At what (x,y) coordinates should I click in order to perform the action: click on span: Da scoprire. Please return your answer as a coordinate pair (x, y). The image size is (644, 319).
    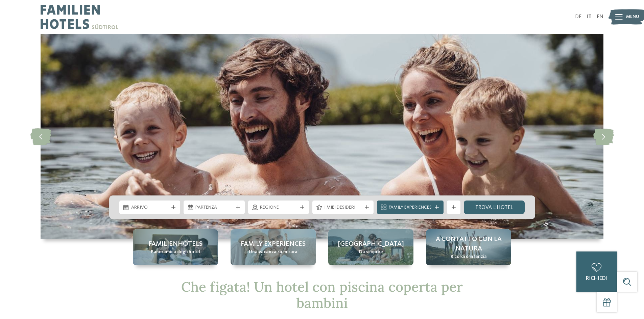
    Looking at the image, I should click on (371, 252).